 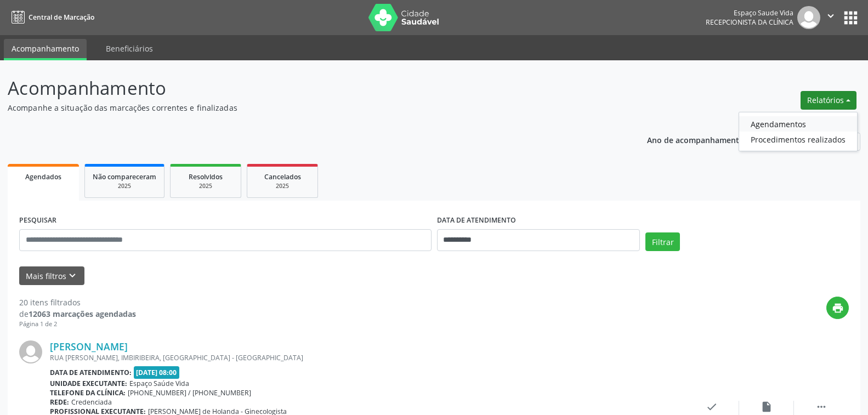 I want to click on span: Recepcionista da clínica, so click(x=749, y=22).